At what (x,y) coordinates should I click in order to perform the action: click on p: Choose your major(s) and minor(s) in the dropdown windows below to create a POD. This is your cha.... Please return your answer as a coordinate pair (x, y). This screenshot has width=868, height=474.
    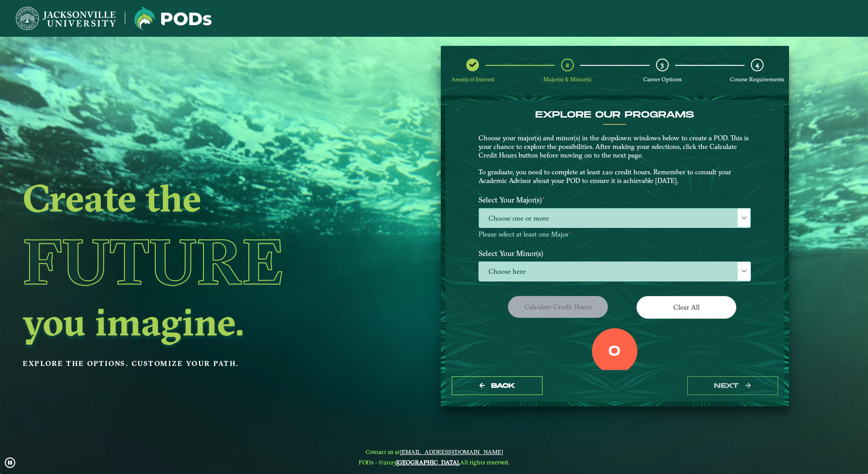
    Looking at the image, I should click on (615, 159).